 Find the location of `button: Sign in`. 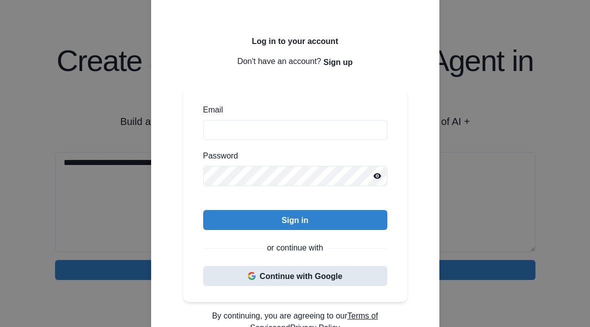

button: Sign in is located at coordinates (295, 220).